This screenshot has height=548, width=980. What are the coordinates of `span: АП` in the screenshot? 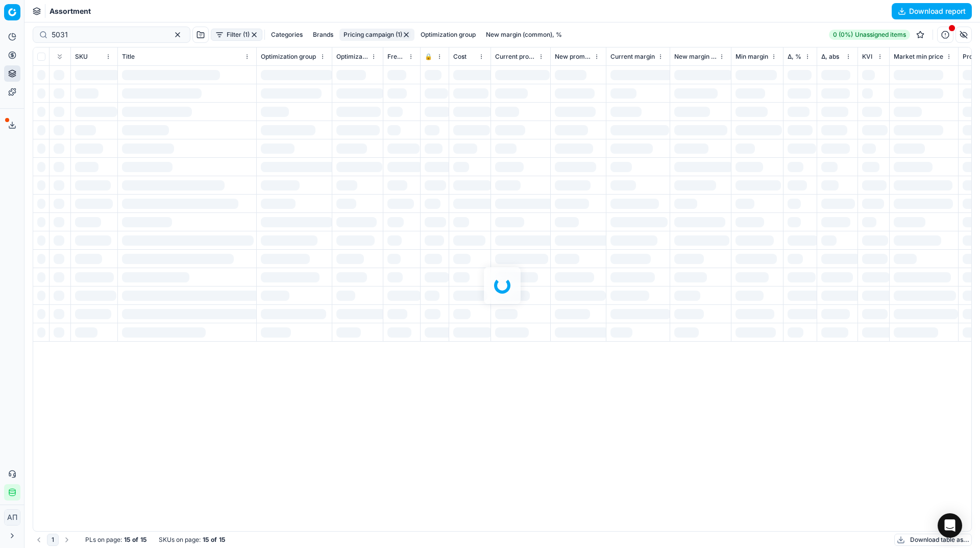 It's located at (13, 518).